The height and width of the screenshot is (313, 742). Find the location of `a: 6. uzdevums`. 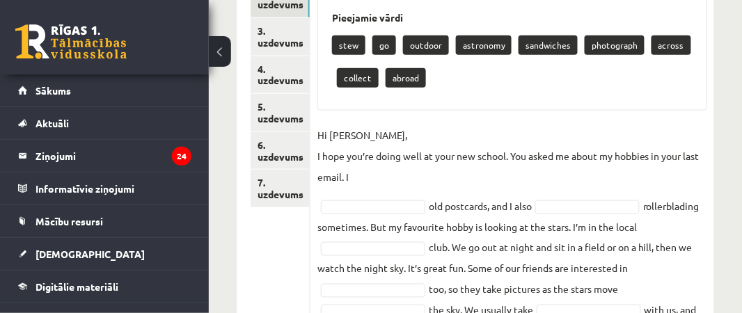

a: 6. uzdevums is located at coordinates (280, 151).